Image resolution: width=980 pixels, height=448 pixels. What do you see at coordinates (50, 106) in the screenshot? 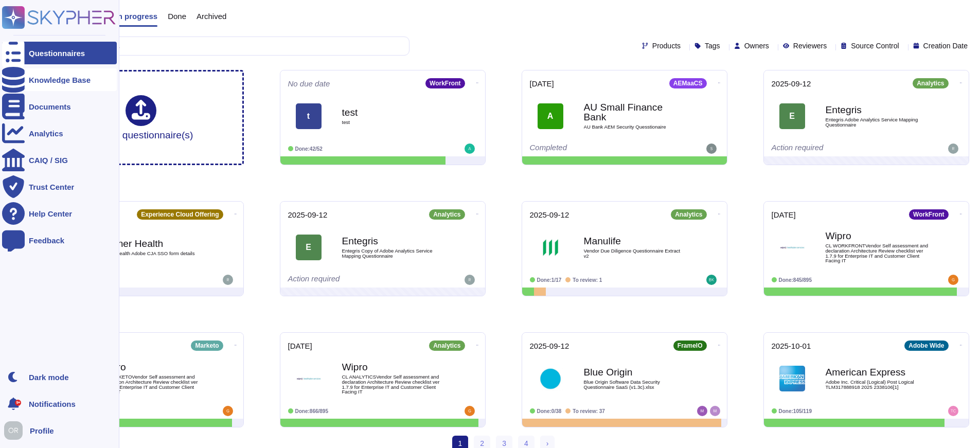
I see `div: Documents` at bounding box center [50, 106].